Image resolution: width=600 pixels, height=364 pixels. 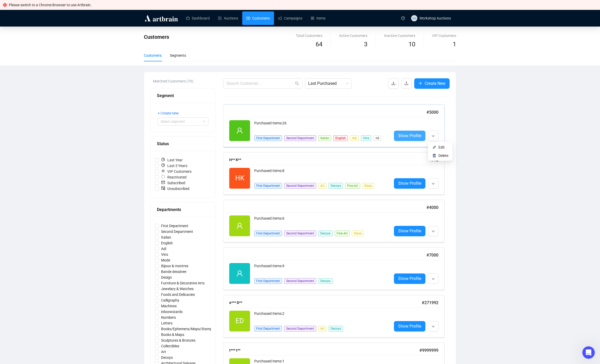 I want to click on span: HK, so click(x=240, y=178).